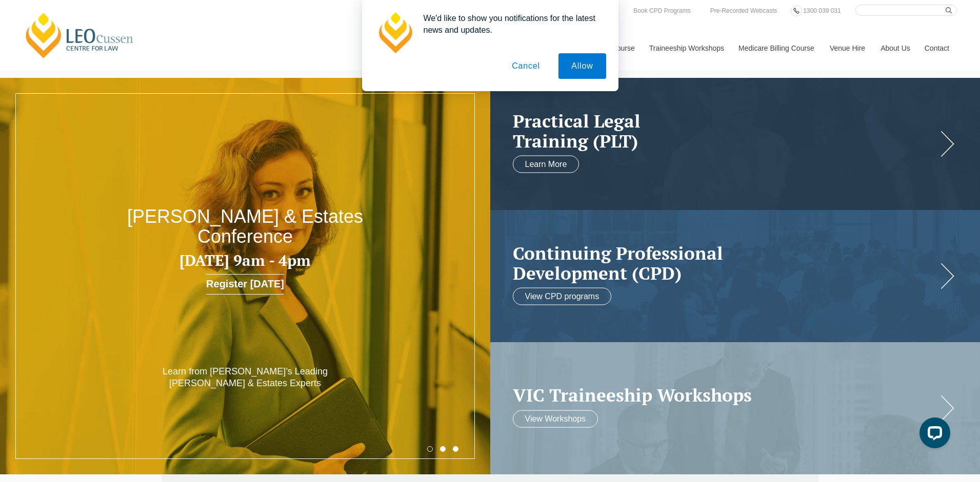  Describe the element at coordinates (725, 395) in the screenshot. I see `a: VIC Traineeship Workshops` at that location.